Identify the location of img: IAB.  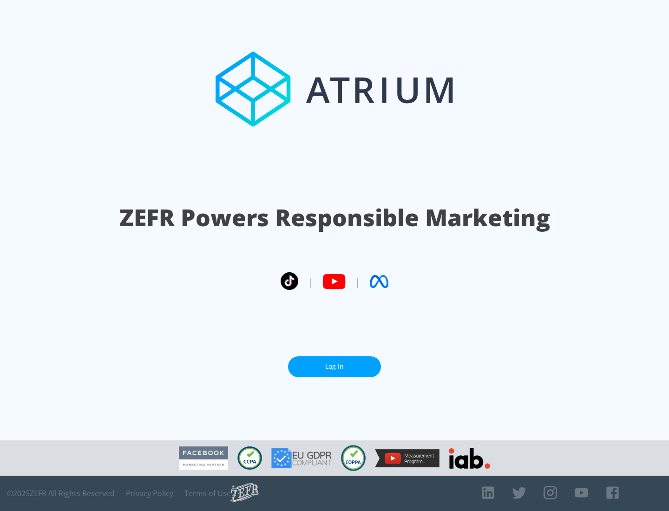
(469, 458).